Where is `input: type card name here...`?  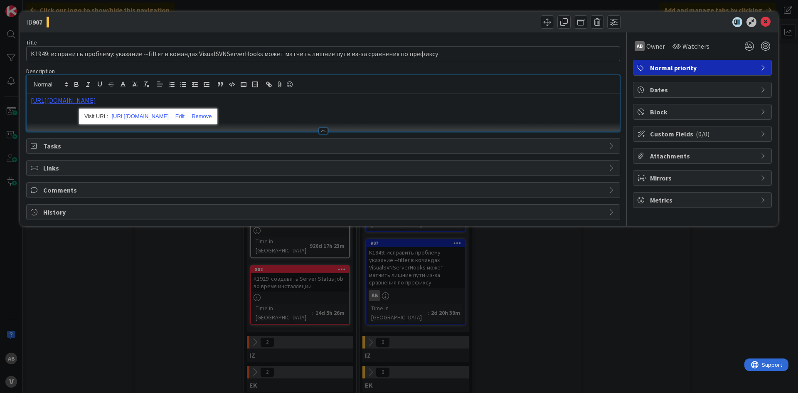
input: type card name here... is located at coordinates (323, 54).